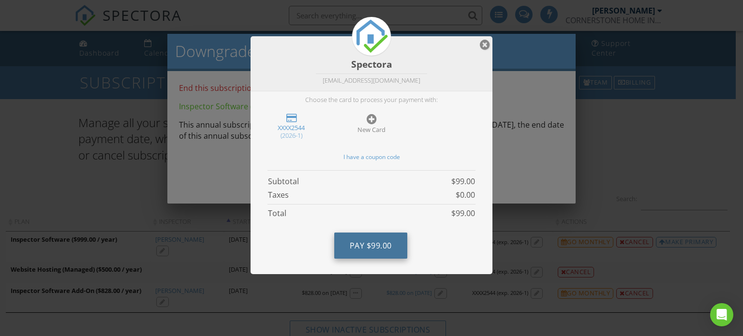 The height and width of the screenshot is (336, 743). Describe the element at coordinates (277, 213) in the screenshot. I see `span: Total` at that location.